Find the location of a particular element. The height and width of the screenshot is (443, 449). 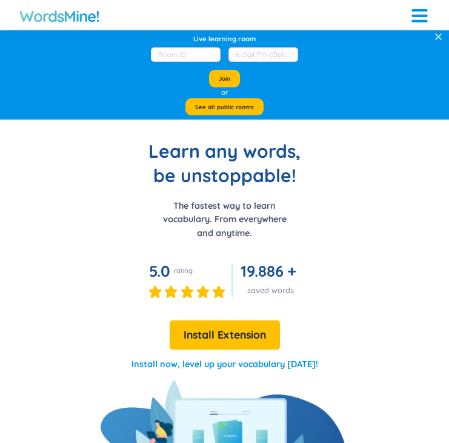

h1: Learn any words, be unstoppable! is located at coordinates (225, 163).